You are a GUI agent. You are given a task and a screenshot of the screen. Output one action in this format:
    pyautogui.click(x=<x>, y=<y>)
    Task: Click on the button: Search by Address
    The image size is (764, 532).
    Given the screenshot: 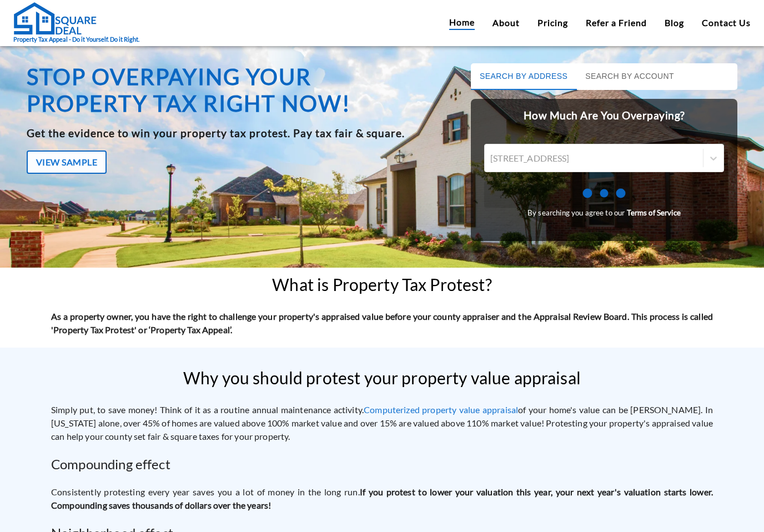 What is the action you would take?
    pyautogui.click(x=524, y=77)
    